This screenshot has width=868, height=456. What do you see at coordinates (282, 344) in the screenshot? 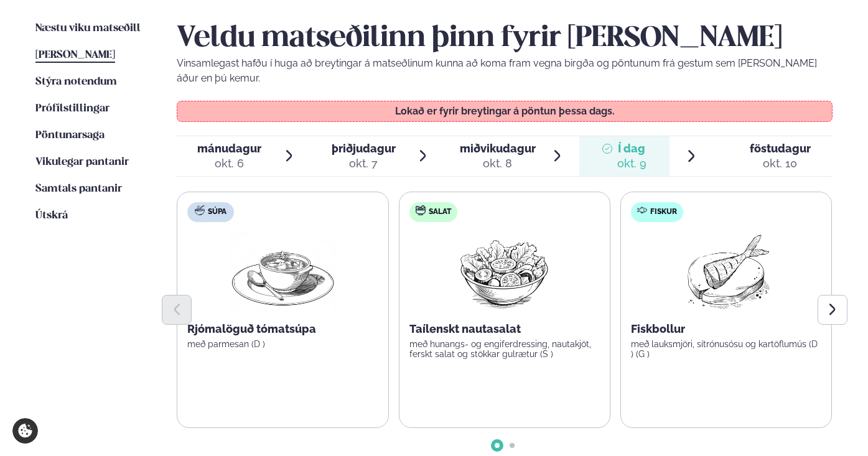
I see `p: með parmesan (D )` at bounding box center [282, 344].